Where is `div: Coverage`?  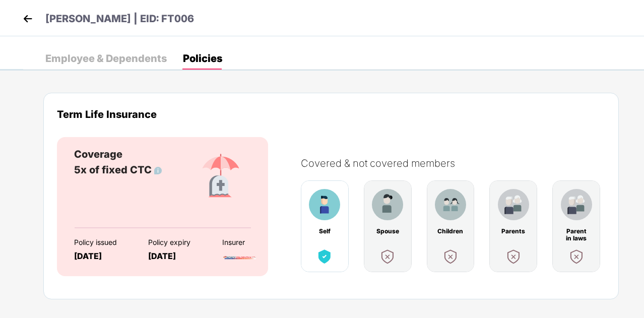
div: Coverage is located at coordinates (118, 154).